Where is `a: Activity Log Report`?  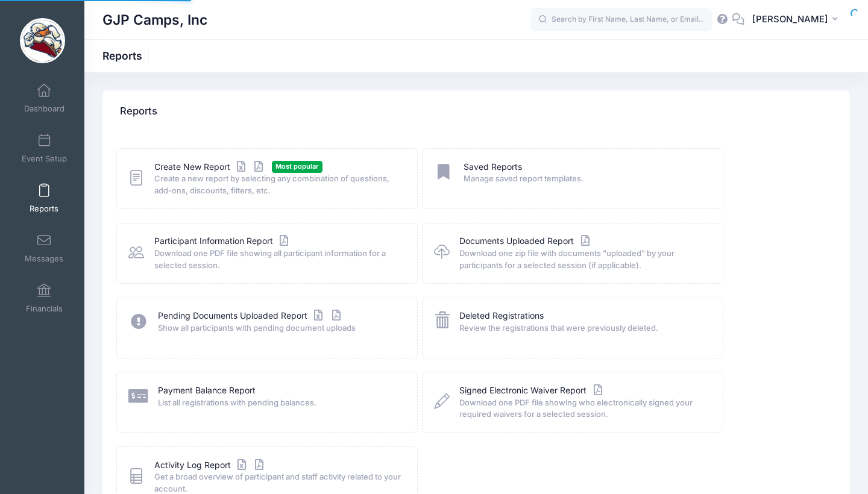
a: Activity Log Report is located at coordinates (210, 465).